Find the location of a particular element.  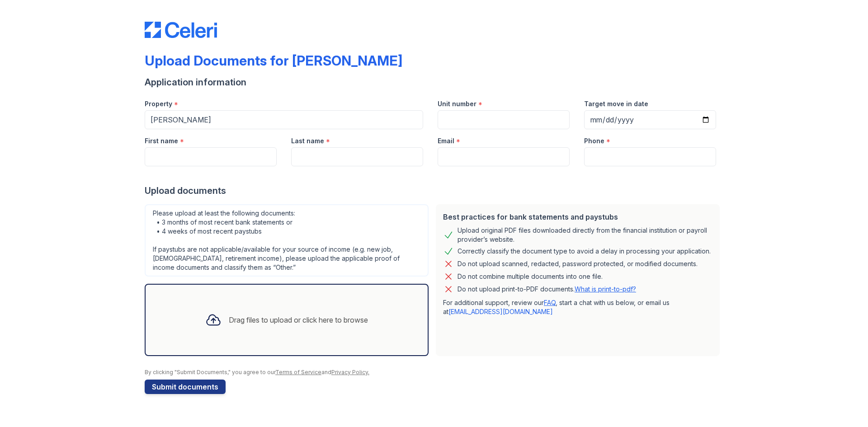

a: What is print-to-pdf? is located at coordinates (605, 288).